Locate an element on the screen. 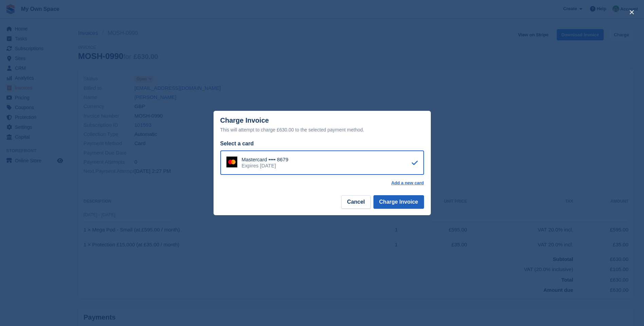 The image size is (644, 326). img: Mastercard Logo is located at coordinates (232, 162).